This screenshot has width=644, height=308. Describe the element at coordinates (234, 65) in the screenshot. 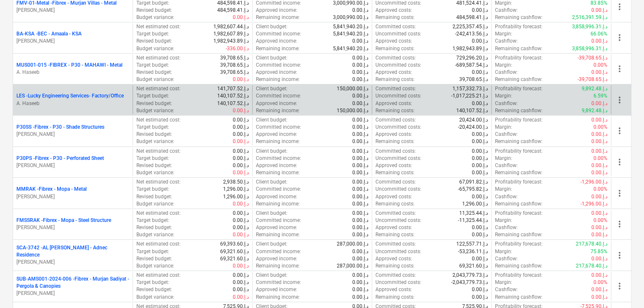

I see `p: 39,708.65د.إ.‏` at that location.